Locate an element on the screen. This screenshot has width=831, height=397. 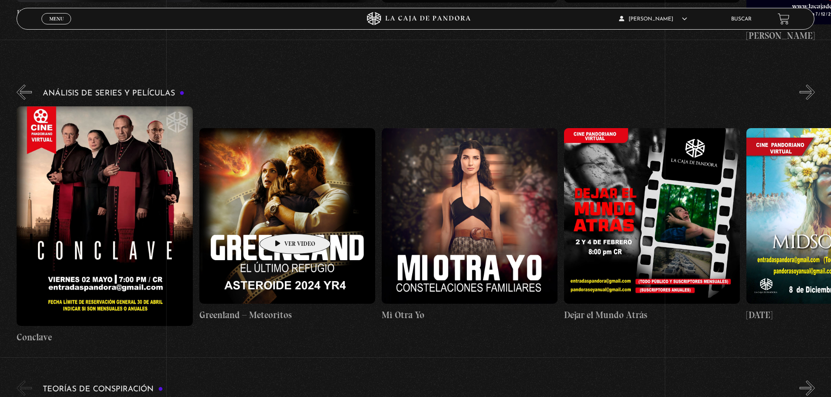
h4: Mi Otra Yo is located at coordinates (469, 315).